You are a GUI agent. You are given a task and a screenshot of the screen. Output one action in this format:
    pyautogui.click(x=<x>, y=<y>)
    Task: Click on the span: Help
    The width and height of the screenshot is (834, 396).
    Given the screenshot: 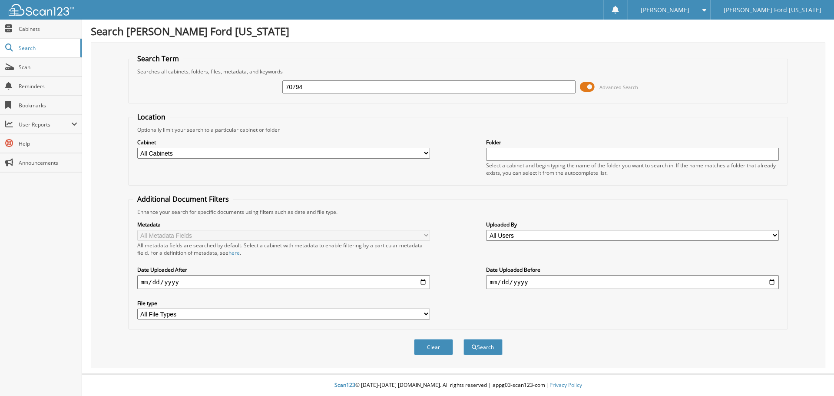 What is the action you would take?
    pyautogui.click(x=48, y=143)
    